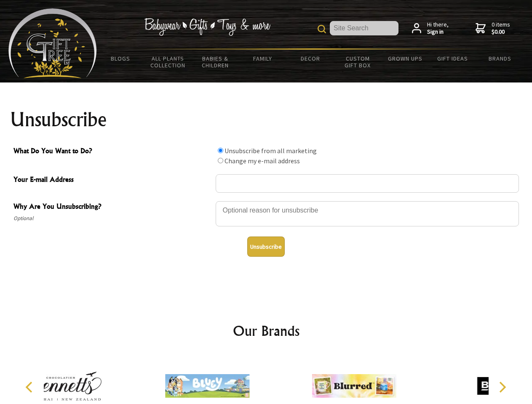 The image size is (532, 404). I want to click on label: Change my e-mail address, so click(262, 161).